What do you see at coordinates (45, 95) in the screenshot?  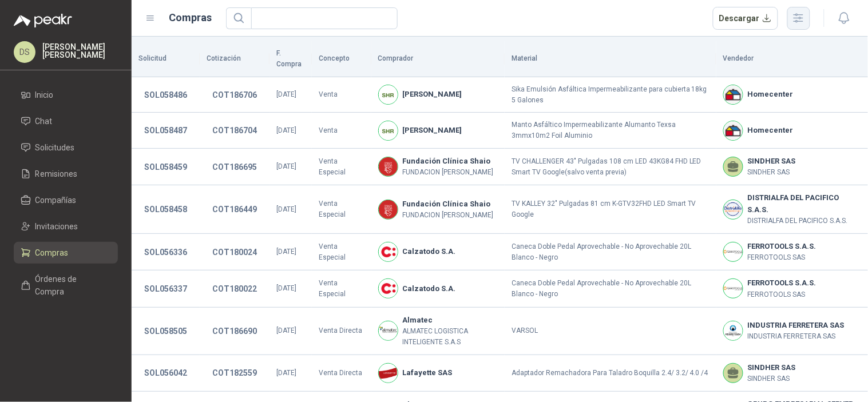 I see `span: Inicio` at bounding box center [45, 95].